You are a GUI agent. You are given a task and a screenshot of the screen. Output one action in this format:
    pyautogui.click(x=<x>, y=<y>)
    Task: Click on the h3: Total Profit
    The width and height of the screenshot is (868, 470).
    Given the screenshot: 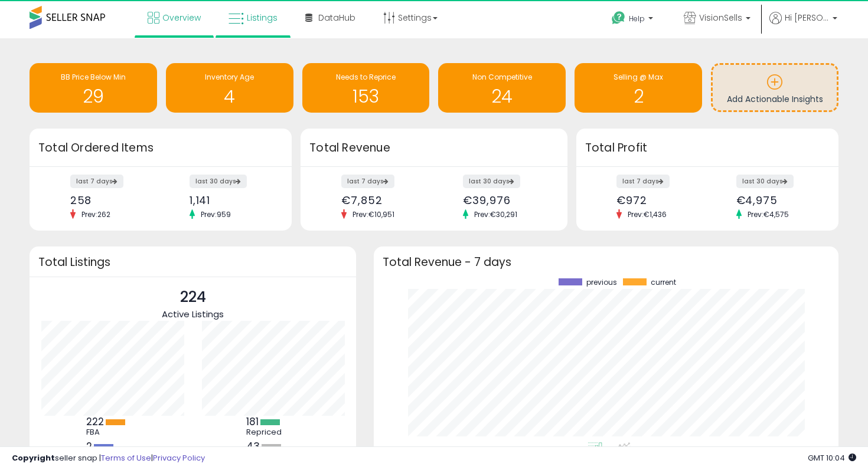 What is the action you would take?
    pyautogui.click(x=707, y=148)
    